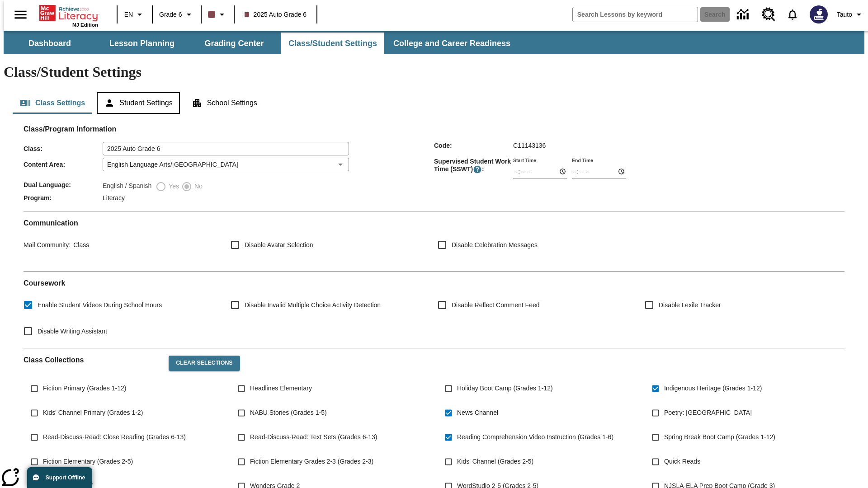 The image size is (868, 488). Describe the element at coordinates (792, 15) in the screenshot. I see `a: Notifications` at that location.